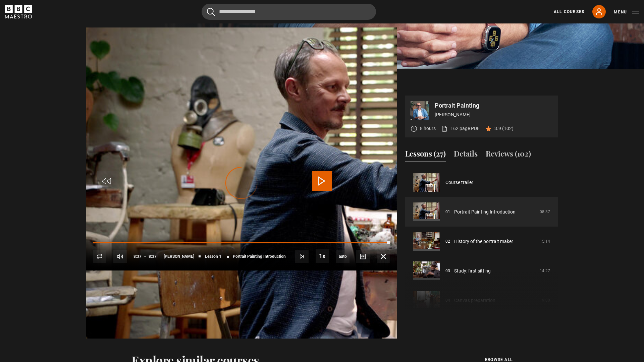 This screenshot has height=362, width=644. I want to click on span: Lesson 1, so click(213, 256).